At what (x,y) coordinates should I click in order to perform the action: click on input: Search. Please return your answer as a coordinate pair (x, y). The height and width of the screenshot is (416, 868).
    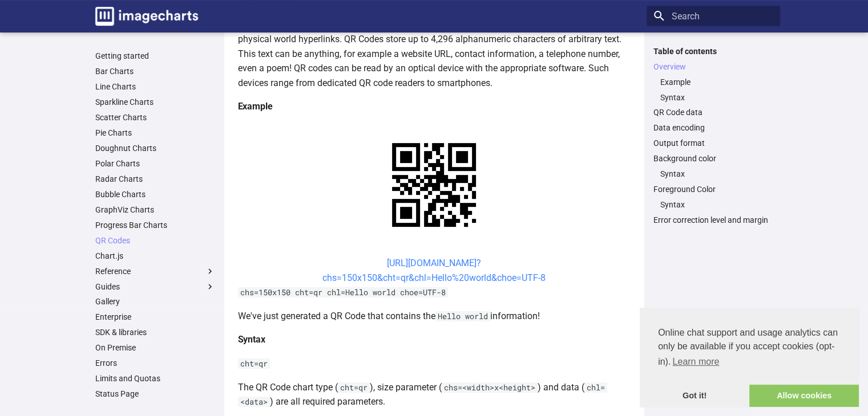
    Looking at the image, I should click on (713, 16).